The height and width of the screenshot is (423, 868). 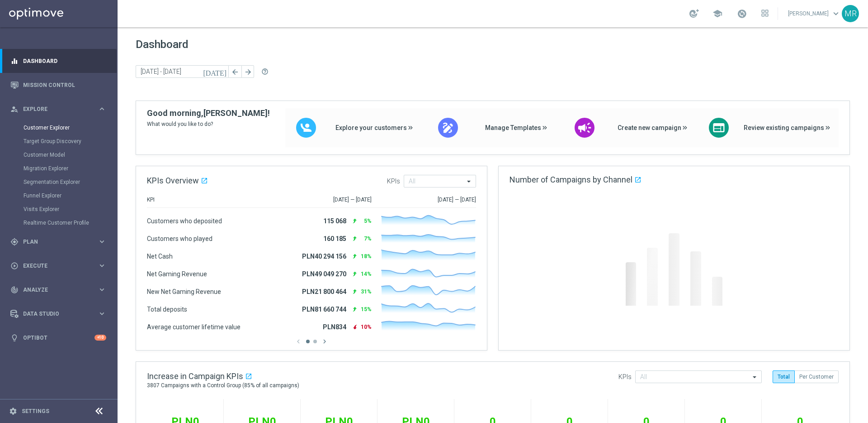 I want to click on span: Execute, so click(x=60, y=266).